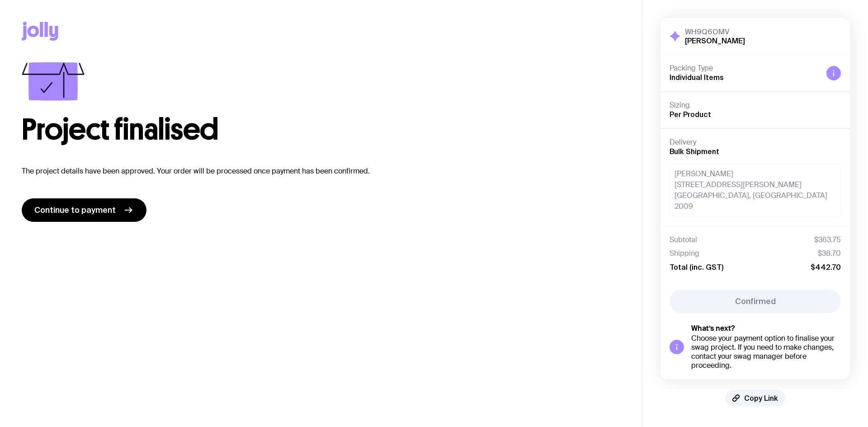  Describe the element at coordinates (322, 171) in the screenshot. I see `p: The project details have been approved. Your order will be processed once payment has been confir...` at that location.